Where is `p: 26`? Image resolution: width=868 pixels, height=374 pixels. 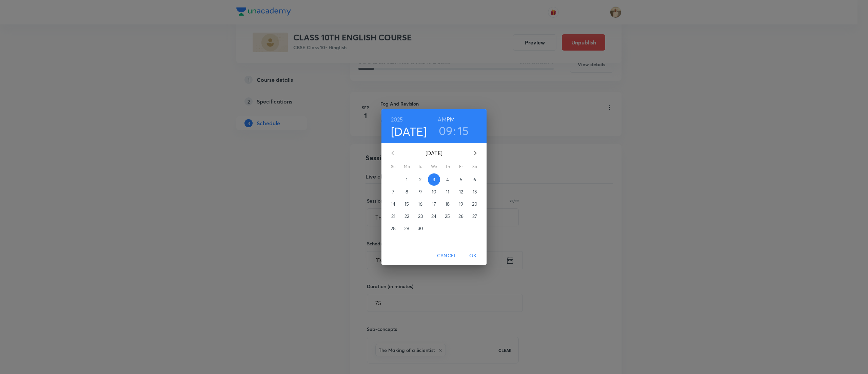
p: 26 is located at coordinates (461, 216).